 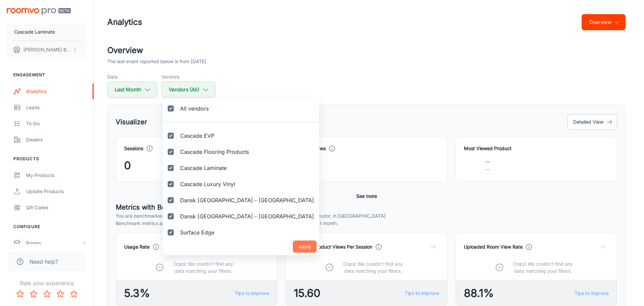 What do you see at coordinates (194, 108) in the screenshot?
I see `span: All vendors` at bounding box center [194, 108].